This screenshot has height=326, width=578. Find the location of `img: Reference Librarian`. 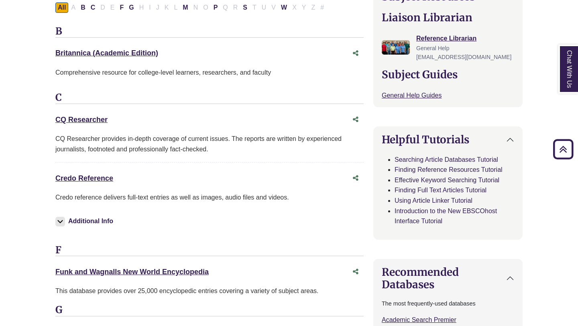

img: Reference Librarian is located at coordinates (396, 47).